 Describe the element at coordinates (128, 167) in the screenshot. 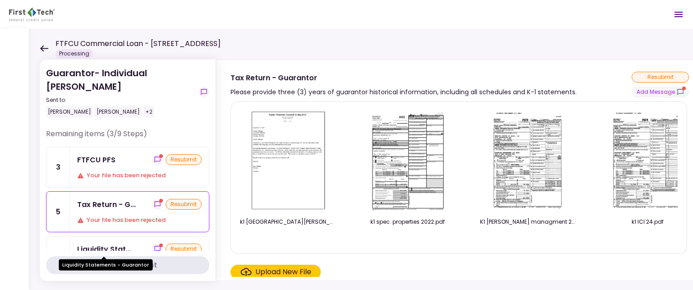

I see `a: 3FTFCU PFSshow-messagesresubmitYour file has been rejected` at that location.